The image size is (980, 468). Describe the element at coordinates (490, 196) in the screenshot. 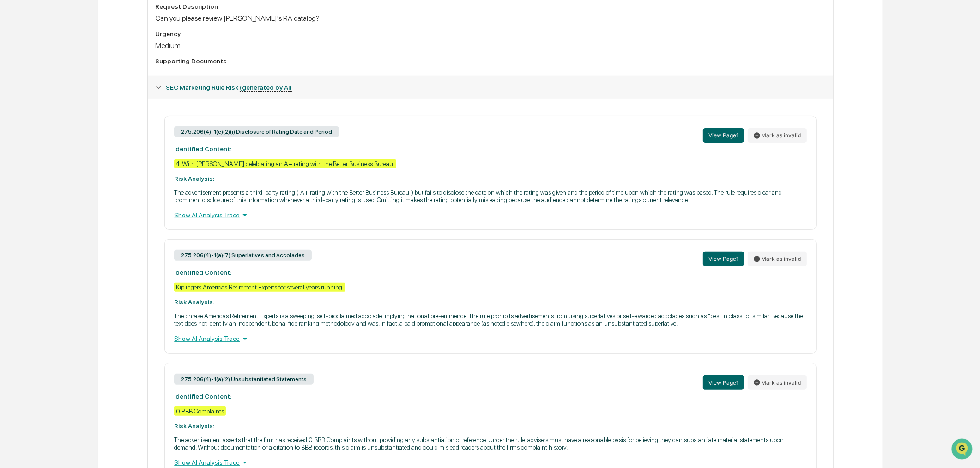

I see `p: The advertisement presents a third-party rating ("A+ rating with the Better Business Bureau") but...` at that location.